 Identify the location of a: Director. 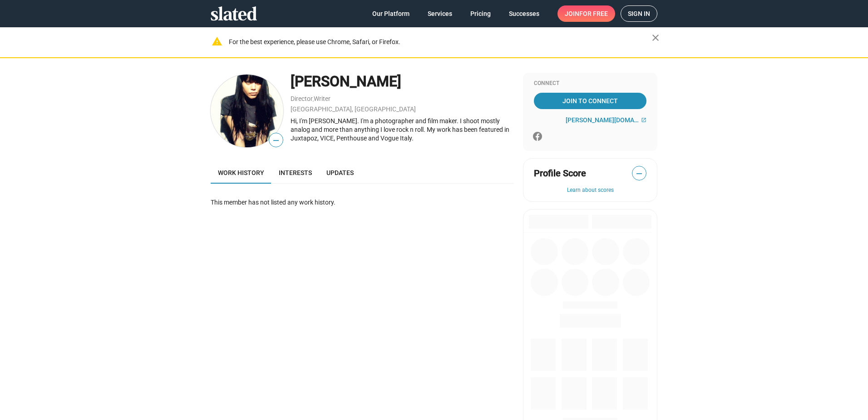
(301, 99).